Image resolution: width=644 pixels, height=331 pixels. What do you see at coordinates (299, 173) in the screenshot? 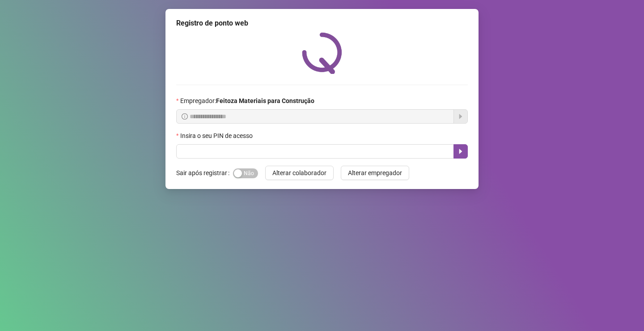
I see `span: Alterar colaborador` at bounding box center [299, 173].